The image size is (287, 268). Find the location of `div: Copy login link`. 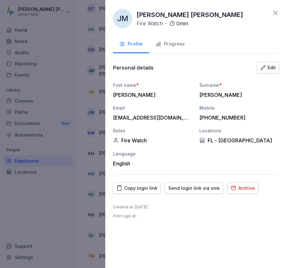

div: Copy login link is located at coordinates (137, 188).